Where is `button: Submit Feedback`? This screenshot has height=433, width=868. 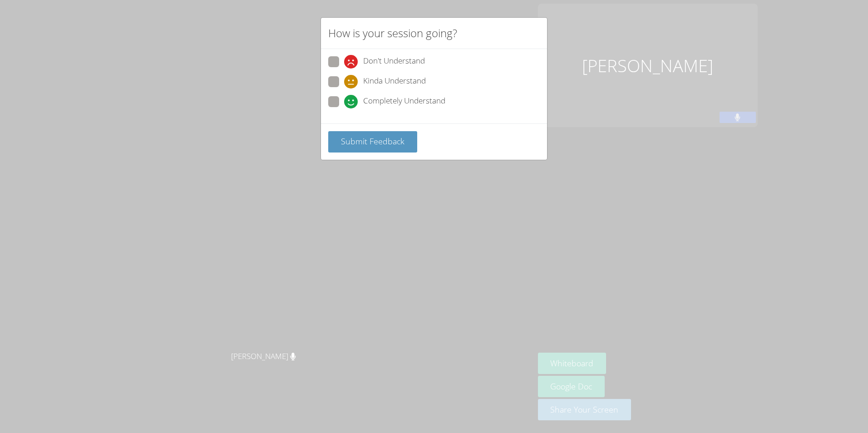
button: Submit Feedback is located at coordinates (373, 142).